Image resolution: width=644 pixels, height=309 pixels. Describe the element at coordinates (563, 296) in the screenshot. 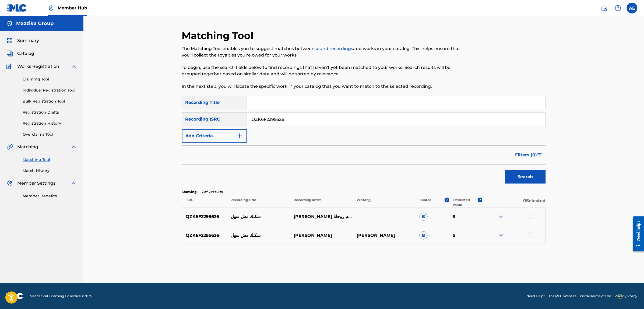

I see `a: The MLC Website` at that location.